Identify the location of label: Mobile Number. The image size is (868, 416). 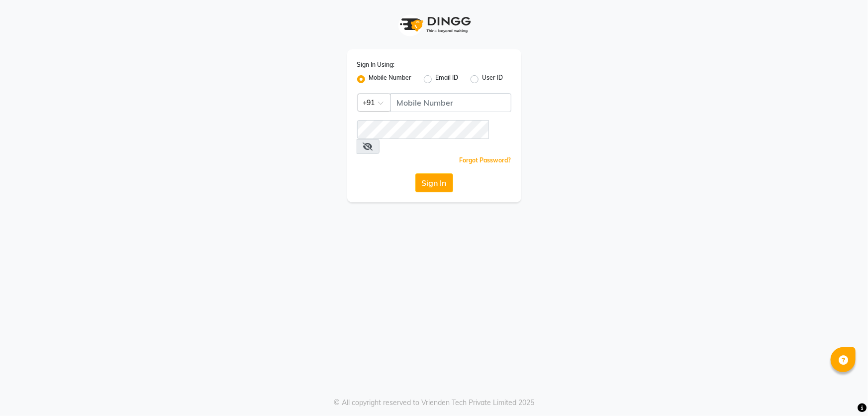
(390, 79).